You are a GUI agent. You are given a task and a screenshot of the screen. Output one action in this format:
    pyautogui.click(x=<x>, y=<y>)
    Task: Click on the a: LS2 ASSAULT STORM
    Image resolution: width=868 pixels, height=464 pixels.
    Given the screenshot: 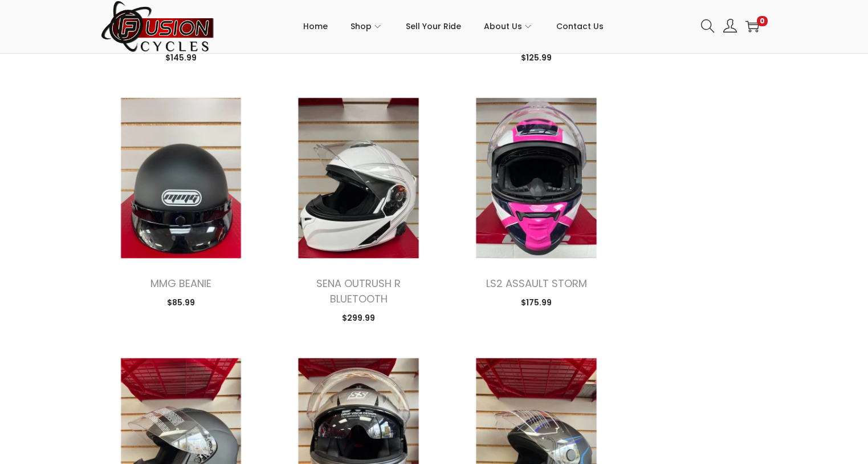 What is the action you would take?
    pyautogui.click(x=537, y=283)
    